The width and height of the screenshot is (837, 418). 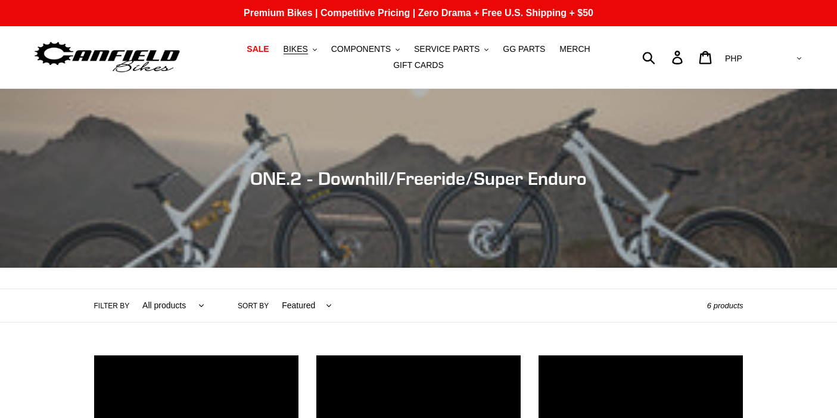 What do you see at coordinates (447, 49) in the screenshot?
I see `span: SERVICE PARTS` at bounding box center [447, 49].